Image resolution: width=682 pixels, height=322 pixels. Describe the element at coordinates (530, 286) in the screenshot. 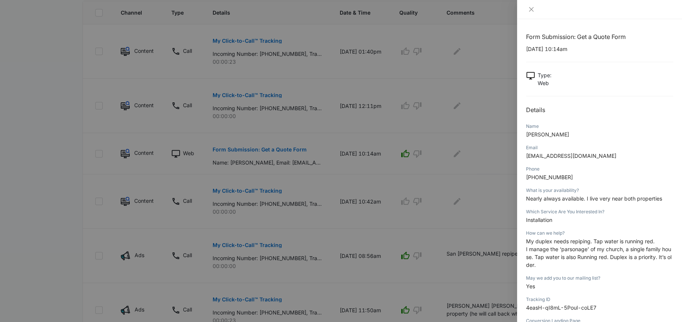

I see `span: Yes` at that location.